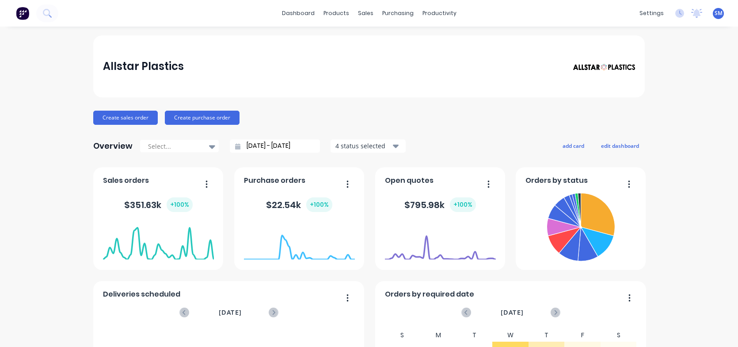 Image resolution: width=738 pixels, height=347 pixels. I want to click on img: Factory, so click(23, 13).